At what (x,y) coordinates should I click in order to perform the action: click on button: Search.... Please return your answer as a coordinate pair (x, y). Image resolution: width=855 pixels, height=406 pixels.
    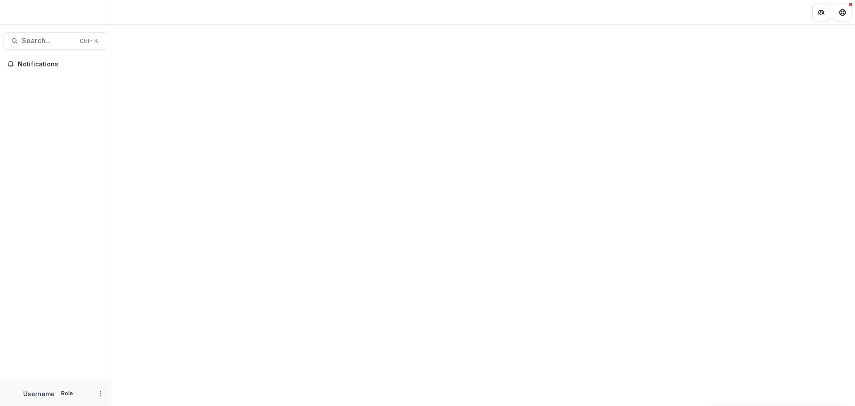
    Looking at the image, I should click on (55, 41).